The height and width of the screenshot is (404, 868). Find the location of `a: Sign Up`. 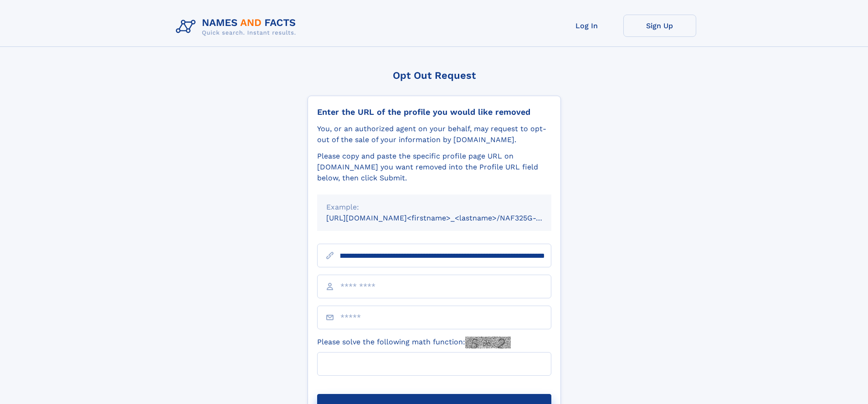

a: Sign Up is located at coordinates (660, 26).